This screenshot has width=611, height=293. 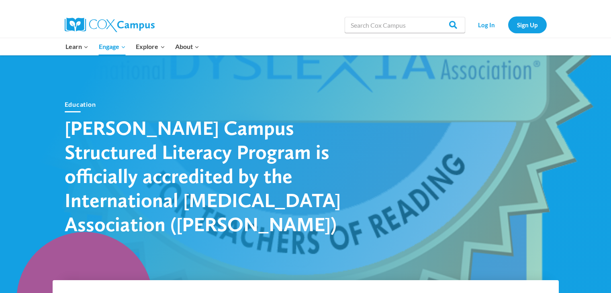 I want to click on input: Search Cox Campus, so click(x=405, y=25).